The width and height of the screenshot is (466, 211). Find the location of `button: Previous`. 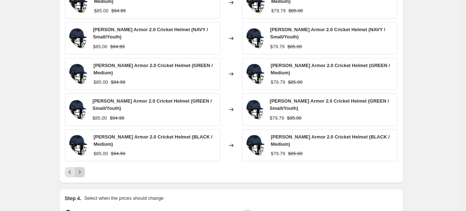

button: Previous is located at coordinates (70, 172).